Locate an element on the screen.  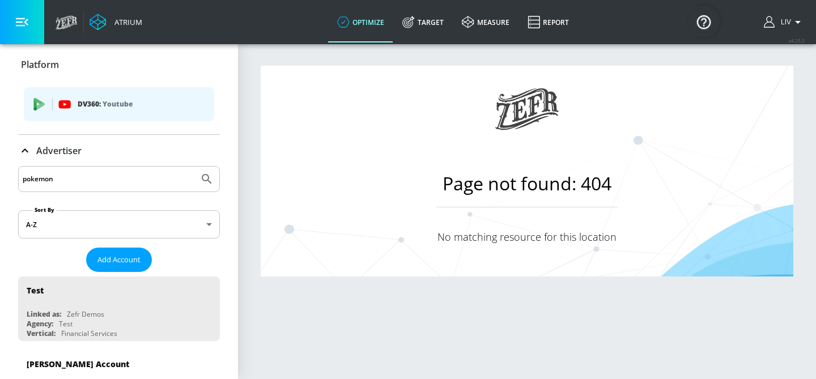
p: DV360: is located at coordinates (141, 104).